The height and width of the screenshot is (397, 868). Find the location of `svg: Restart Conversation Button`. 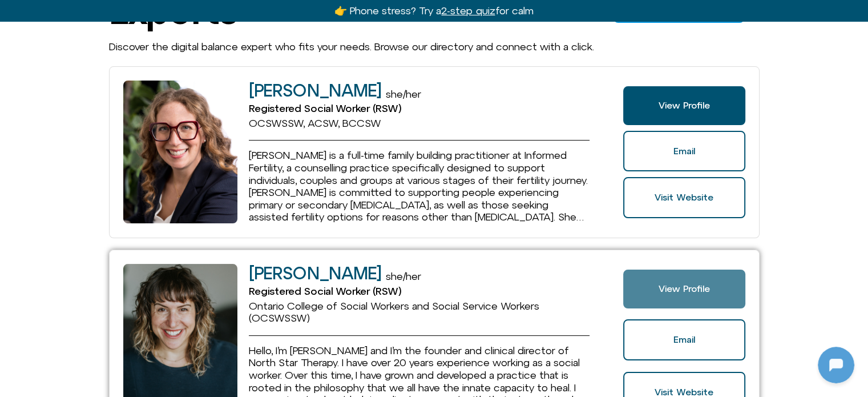

svg: Restart Conversation Button is located at coordinates (189, 15).